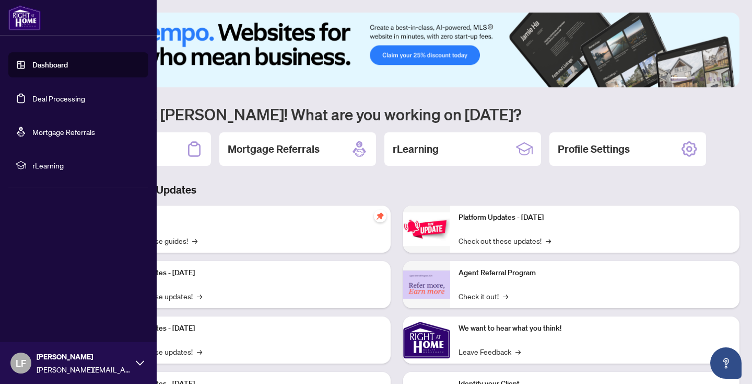 Image resolution: width=752 pixels, height=384 pixels. What do you see at coordinates (427, 340) in the screenshot?
I see `img: We want to hear what you think!` at bounding box center [427, 340].